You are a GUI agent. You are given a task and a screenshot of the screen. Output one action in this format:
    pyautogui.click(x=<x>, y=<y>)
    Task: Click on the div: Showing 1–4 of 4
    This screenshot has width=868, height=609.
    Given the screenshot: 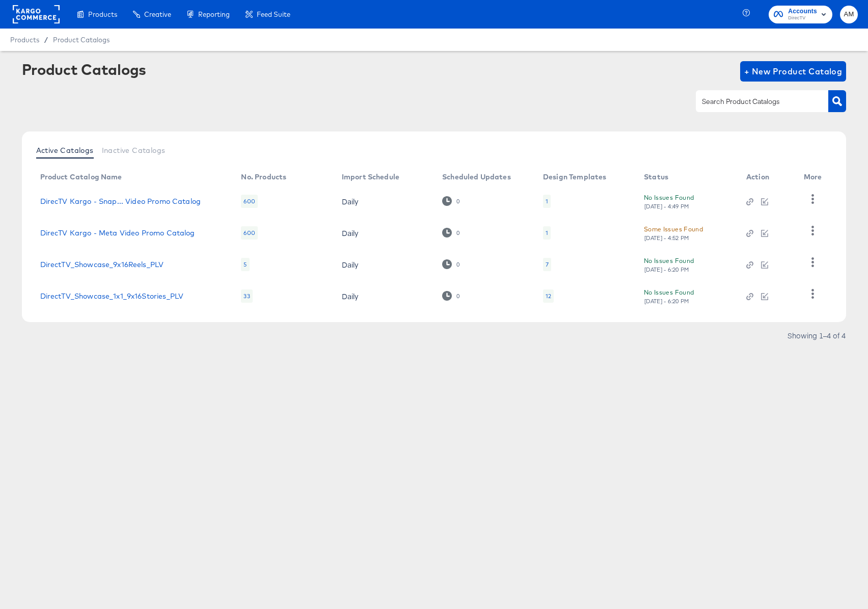 What is the action you would take?
    pyautogui.click(x=817, y=335)
    